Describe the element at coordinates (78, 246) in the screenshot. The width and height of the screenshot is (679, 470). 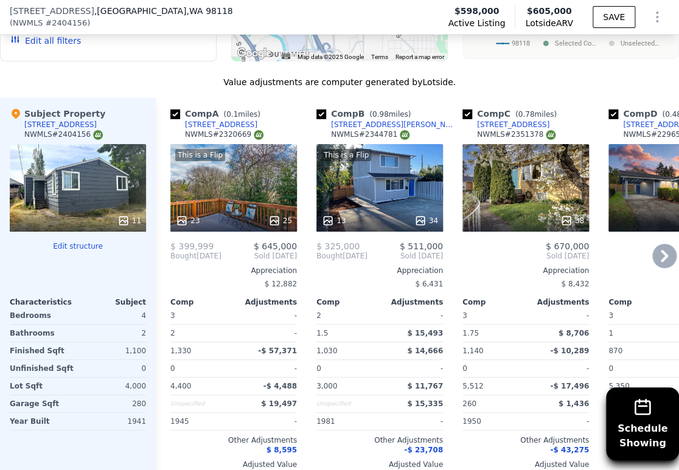
I see `button: Edit structure` at that location.